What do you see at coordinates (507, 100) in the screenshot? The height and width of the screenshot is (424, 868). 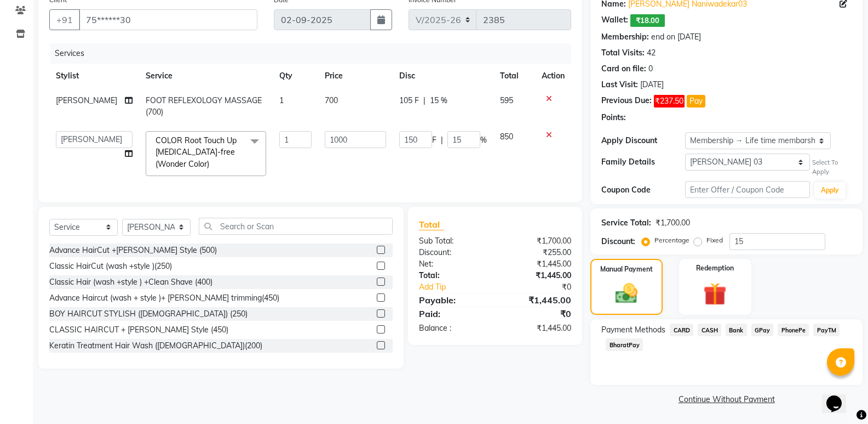 I see `span: 595` at bounding box center [507, 100].